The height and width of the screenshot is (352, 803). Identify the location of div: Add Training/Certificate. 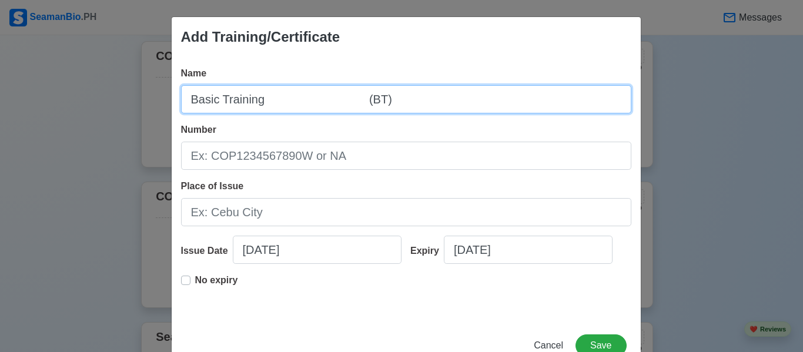
(260, 37).